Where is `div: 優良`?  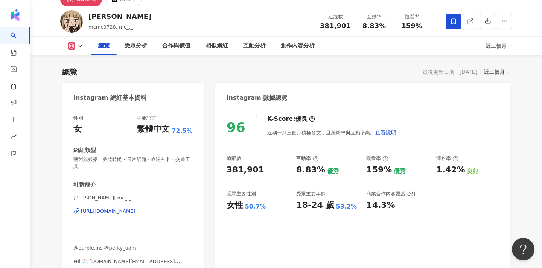
div: 優良 is located at coordinates (301, 119).